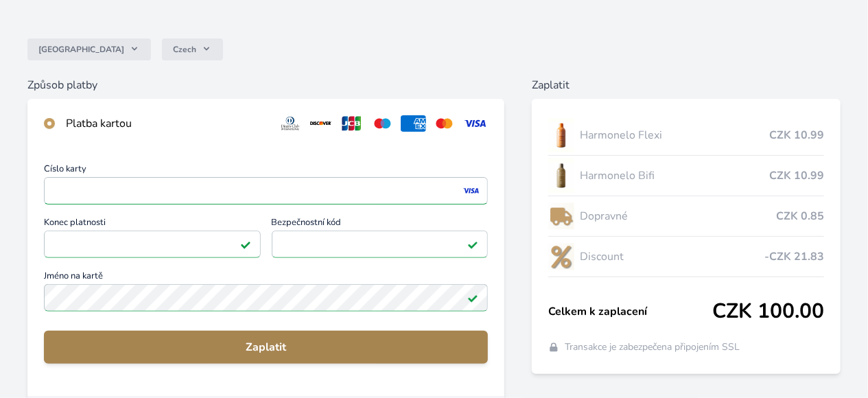  I want to click on img: visa.svg, so click(475, 123).